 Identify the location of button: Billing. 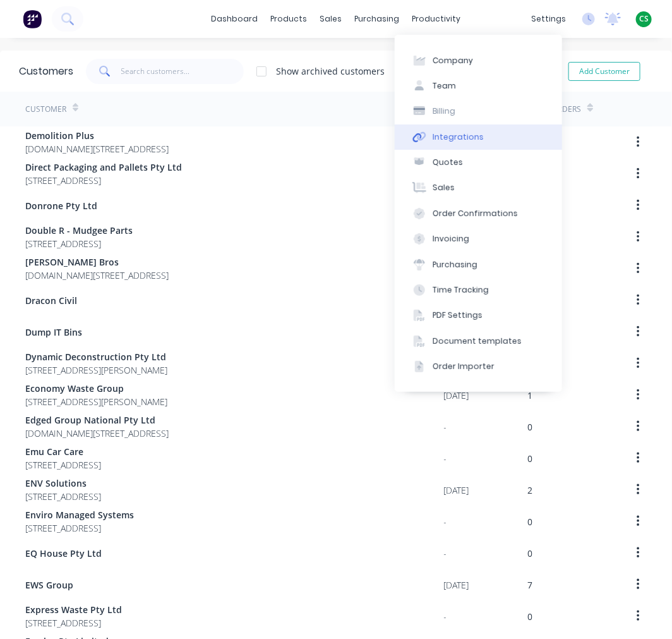
(478, 111).